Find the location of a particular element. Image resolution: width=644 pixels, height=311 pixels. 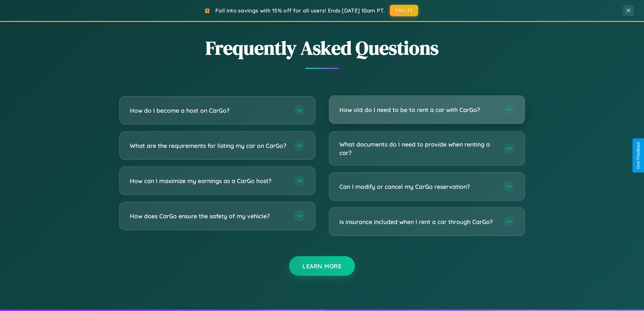

h3: What are the requirements for listing my car on CarGo? is located at coordinates (209, 146).